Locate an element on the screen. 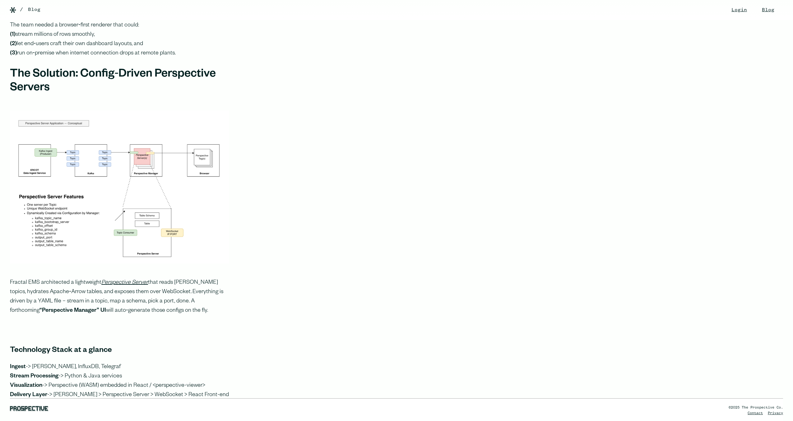 The image size is (793, 421). strong: (2) is located at coordinates (13, 44).